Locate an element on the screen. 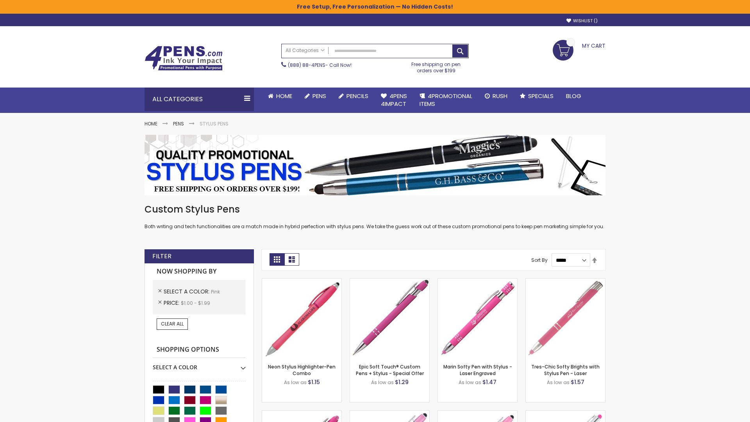 The width and height of the screenshot is (750, 422). a: Wishlist is located at coordinates (582, 21).